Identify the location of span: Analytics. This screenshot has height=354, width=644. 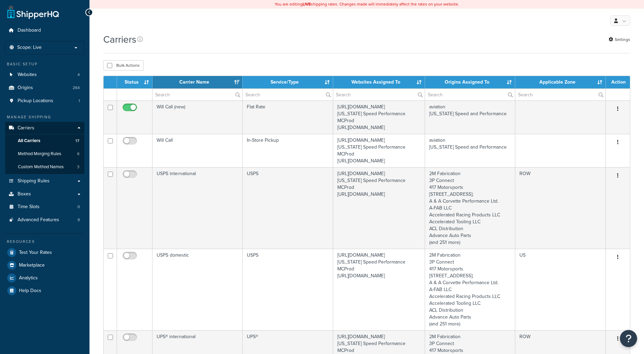
(28, 278).